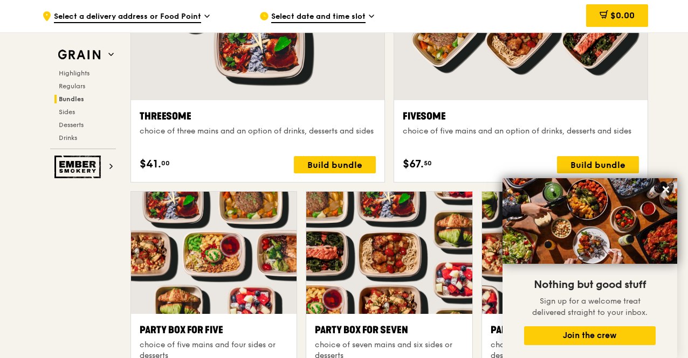 The height and width of the screenshot is (358, 688). I want to click on div: Party Box for Seven, so click(388, 330).